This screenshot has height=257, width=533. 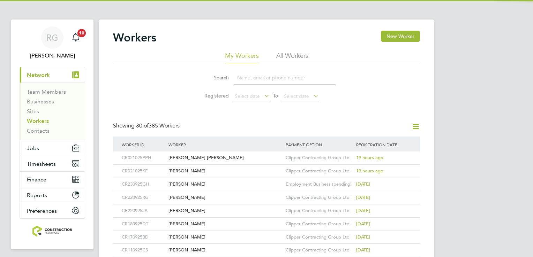 I want to click on a: Contacts, so click(x=38, y=131).